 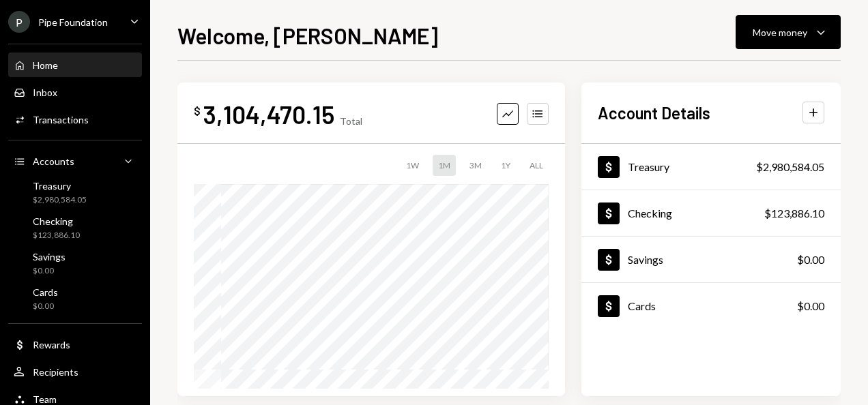 What do you see at coordinates (75, 65) in the screenshot?
I see `a: Home` at bounding box center [75, 65].